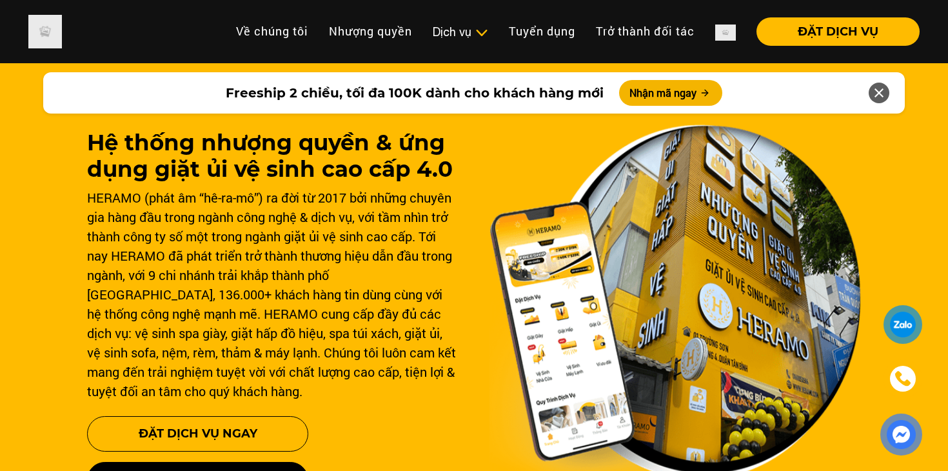  Describe the element at coordinates (902, 378) in the screenshot. I see `img: phone-icon` at that location.